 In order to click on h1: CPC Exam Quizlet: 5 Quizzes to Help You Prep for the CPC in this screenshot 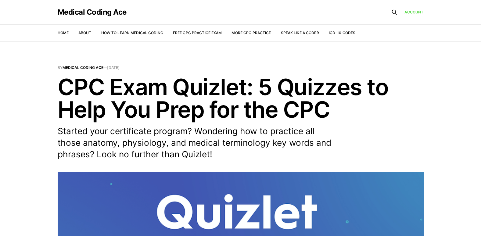, I will do `click(241, 98)`.